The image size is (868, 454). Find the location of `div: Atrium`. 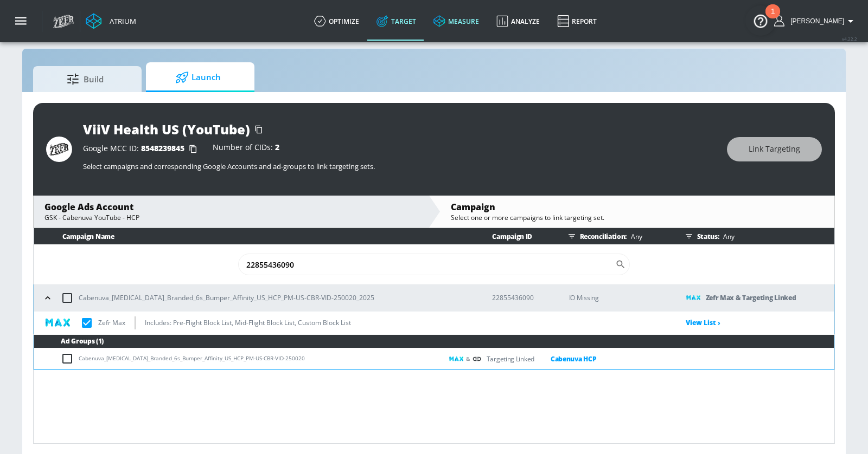

div: Atrium is located at coordinates (121, 21).